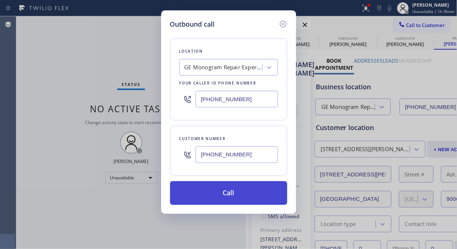  Describe the element at coordinates (229, 138) in the screenshot. I see `div: Customer number` at that location.